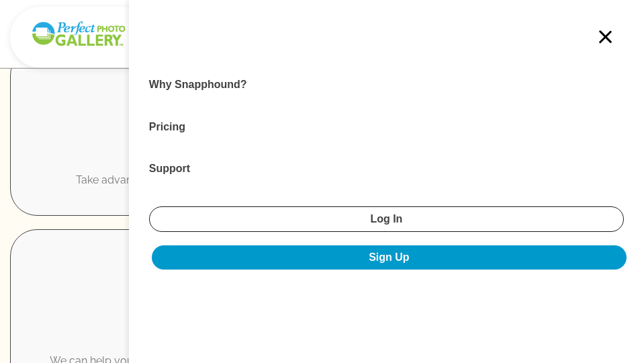  What do you see at coordinates (198, 84) in the screenshot?
I see `a: Why Snapphound?` at bounding box center [198, 84].